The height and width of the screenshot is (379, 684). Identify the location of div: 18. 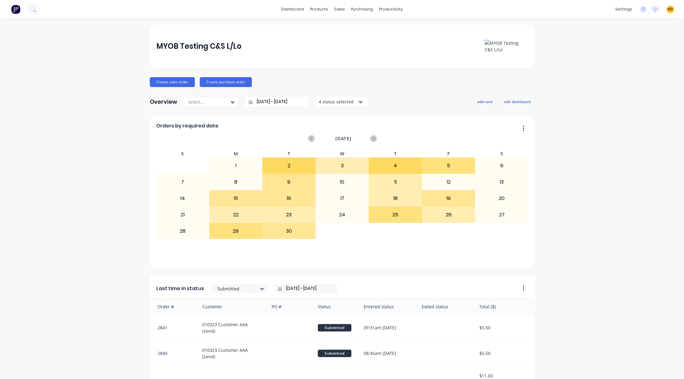
(395, 198).